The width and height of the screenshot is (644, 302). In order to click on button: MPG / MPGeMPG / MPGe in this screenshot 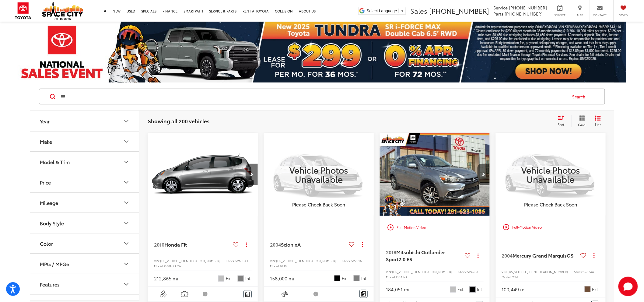, I will do `click(85, 264)`.